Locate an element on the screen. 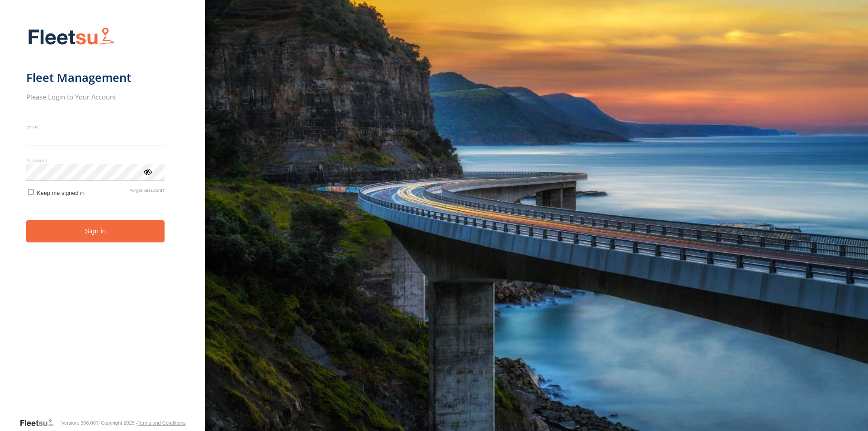  h1: Fleet Management is located at coordinates (95, 77).